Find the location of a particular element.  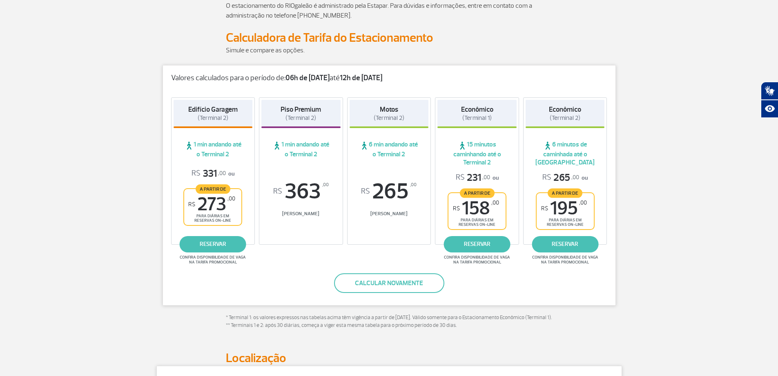

span: 331 is located at coordinates (209, 173).